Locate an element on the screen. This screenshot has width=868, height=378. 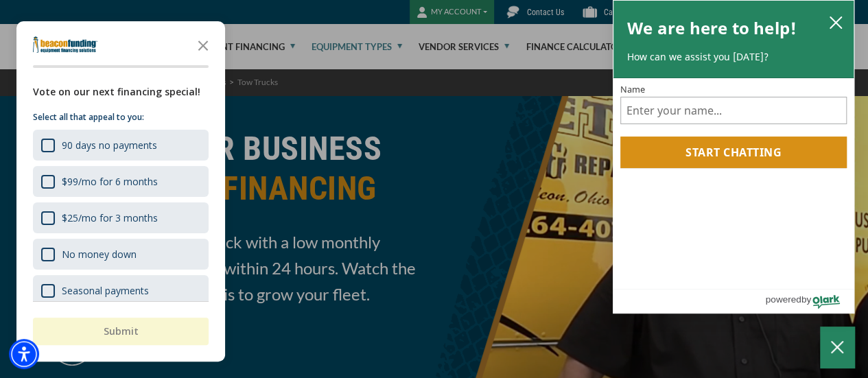
h2: We are here to help! is located at coordinates (711, 28).